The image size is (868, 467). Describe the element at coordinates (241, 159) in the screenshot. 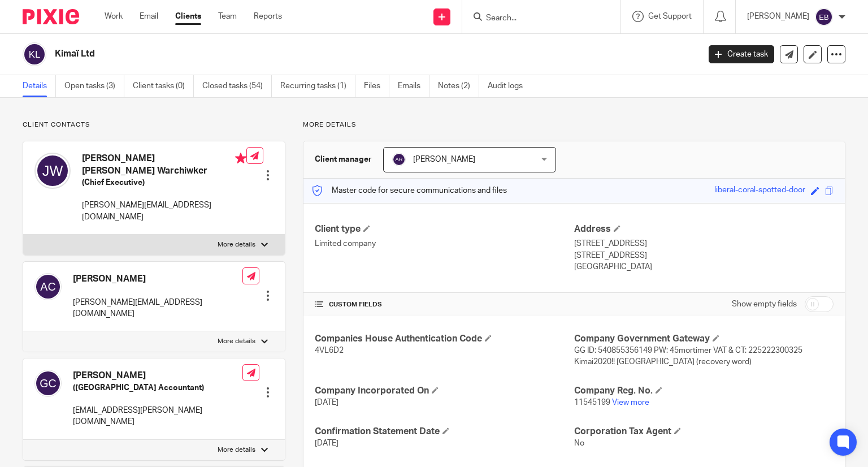

I see `i: Primary` at that location.